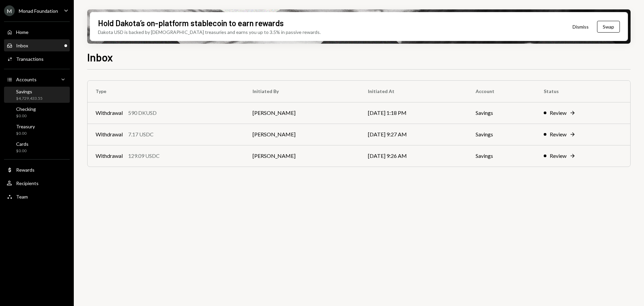 The width and height of the screenshot is (644, 306). Describe the element at coordinates (37, 112) in the screenshot. I see `a: Checking$0.00` at that location.